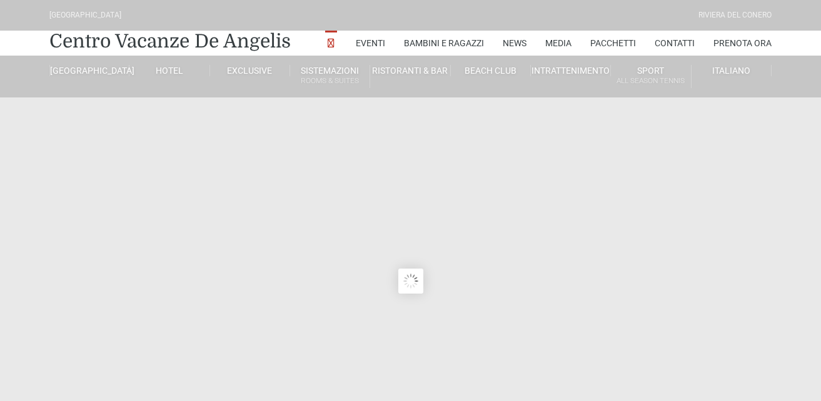 The height and width of the screenshot is (401, 821). I want to click on a: Media, so click(558, 43).